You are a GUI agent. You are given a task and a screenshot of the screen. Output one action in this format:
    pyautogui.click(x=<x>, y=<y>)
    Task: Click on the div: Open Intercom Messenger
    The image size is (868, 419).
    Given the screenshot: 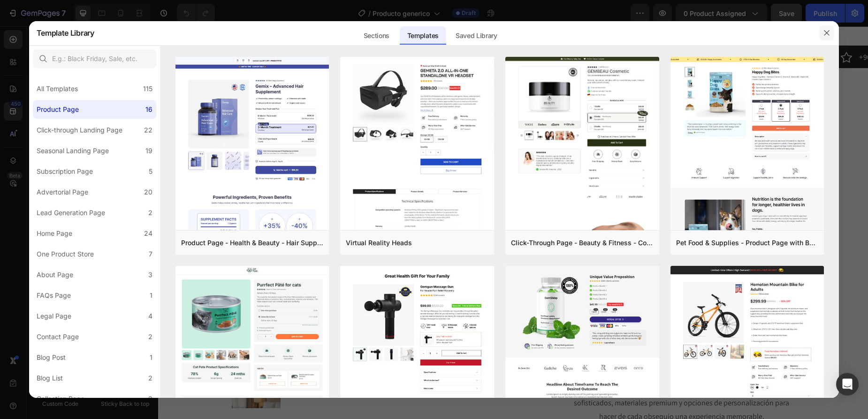 What is the action you would take?
    pyautogui.click(x=847, y=384)
    